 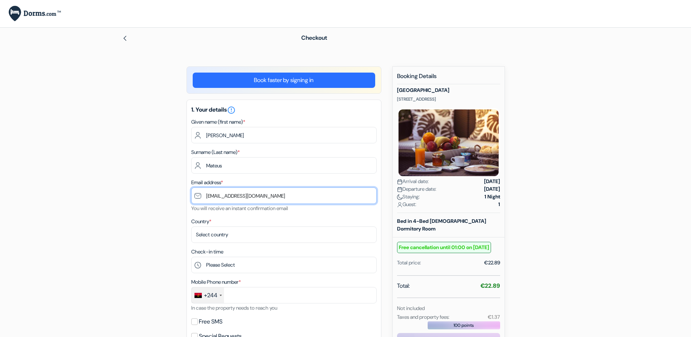 What do you see at coordinates (407, 204) in the screenshot?
I see `span: Guest:` at bounding box center [407, 204].